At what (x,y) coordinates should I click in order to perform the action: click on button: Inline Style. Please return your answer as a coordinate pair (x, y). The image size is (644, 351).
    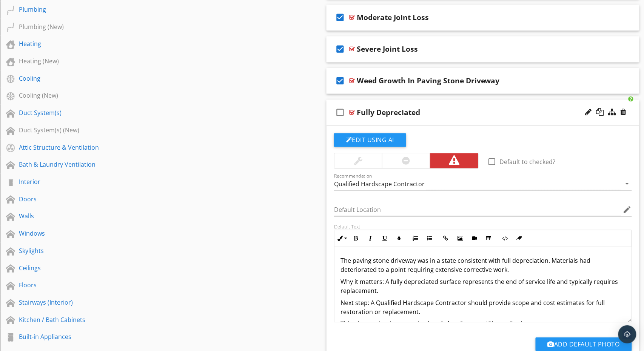
    Looking at the image, I should click on (342, 238).